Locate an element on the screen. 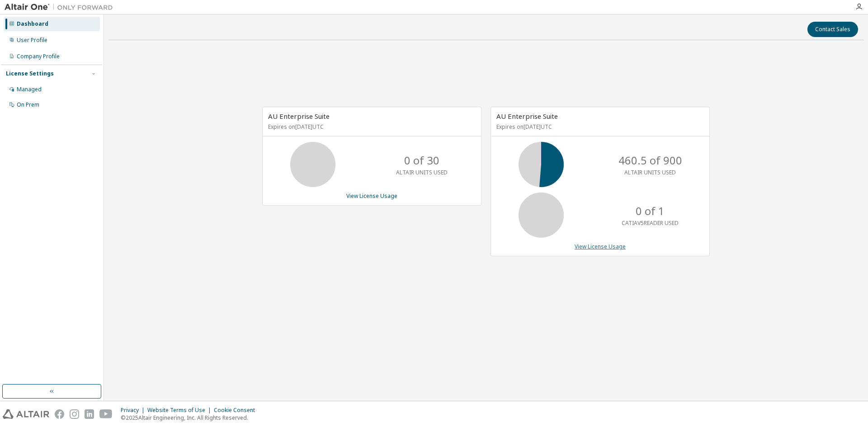 The height and width of the screenshot is (427, 868). div: Privacy is located at coordinates (134, 410).